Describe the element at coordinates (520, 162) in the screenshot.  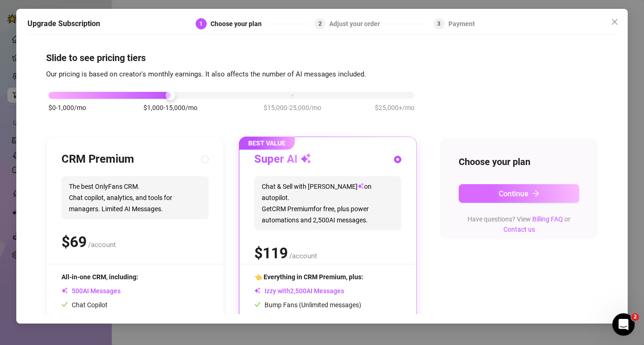
I see `h4: Choose your plan` at that location.